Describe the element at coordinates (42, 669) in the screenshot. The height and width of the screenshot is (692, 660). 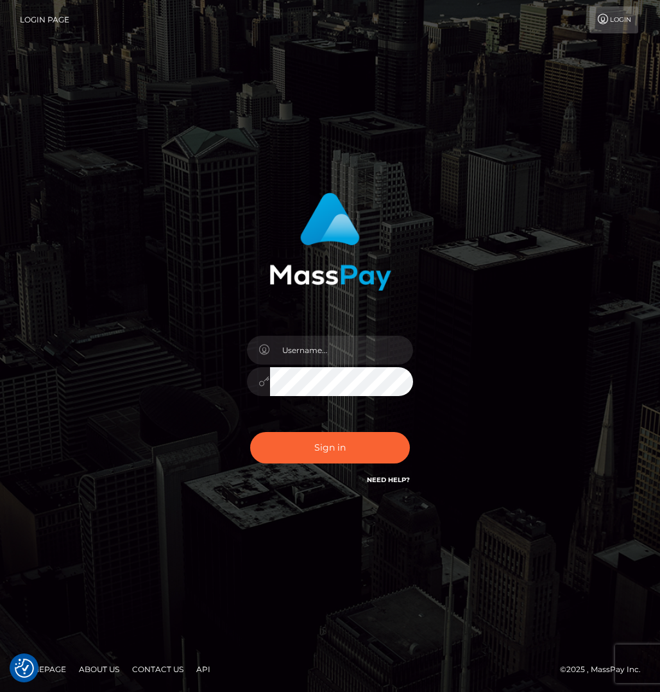
I see `a: Homepage` at that location.